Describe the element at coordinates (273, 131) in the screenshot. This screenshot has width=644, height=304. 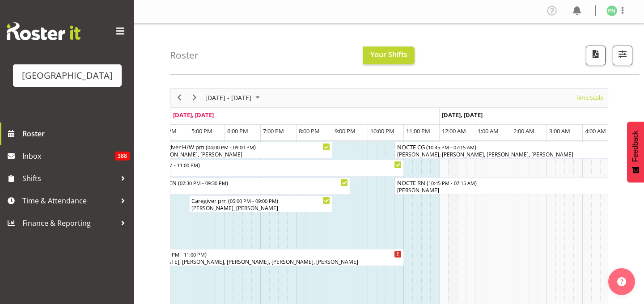
I see `span: 7:00 PM` at that location.